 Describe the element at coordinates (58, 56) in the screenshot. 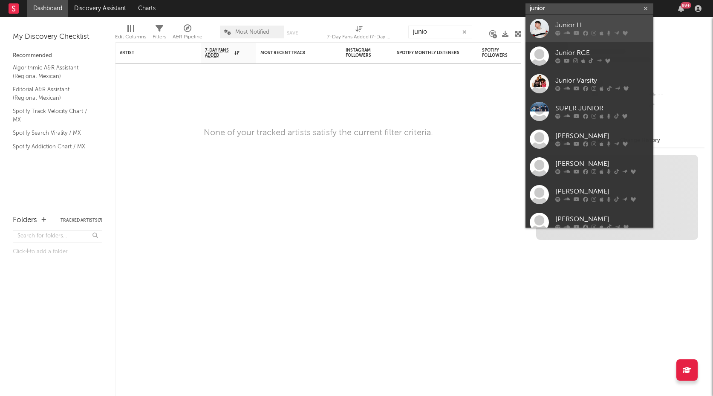

I see `div: Recommended` at that location.